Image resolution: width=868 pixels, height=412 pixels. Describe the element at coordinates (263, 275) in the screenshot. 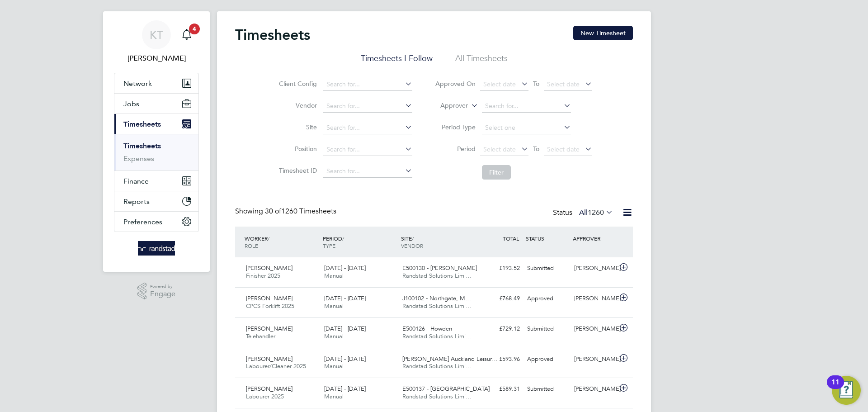

I see `span: Finisher 2025` at that location.